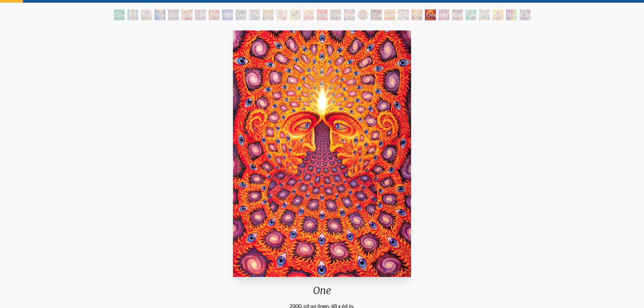  Describe the element at coordinates (255, 15) in the screenshot. I see `div: The Seer` at that location.